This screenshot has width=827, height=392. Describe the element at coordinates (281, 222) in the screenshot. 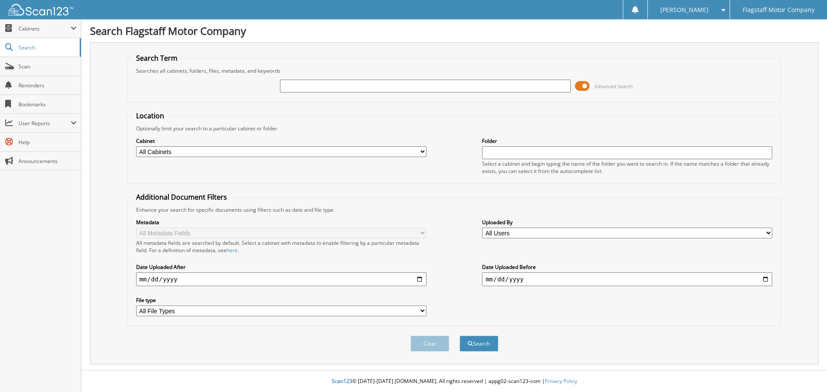

I see `label: Metadata` at that location.